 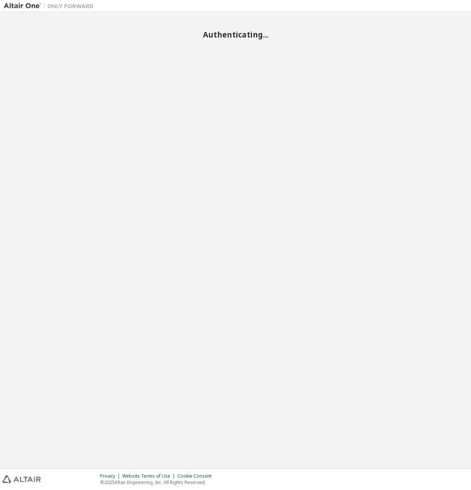 I want to click on img: Altair One, so click(x=51, y=6).